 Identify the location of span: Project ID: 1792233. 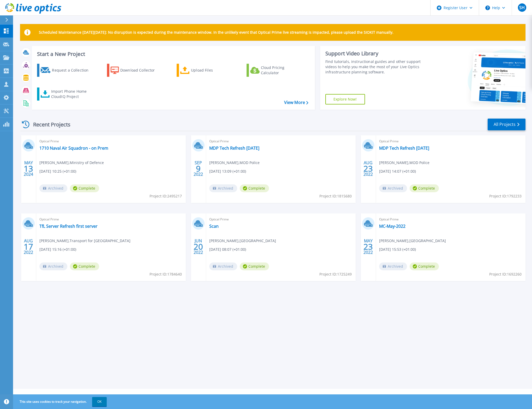
(505, 196).